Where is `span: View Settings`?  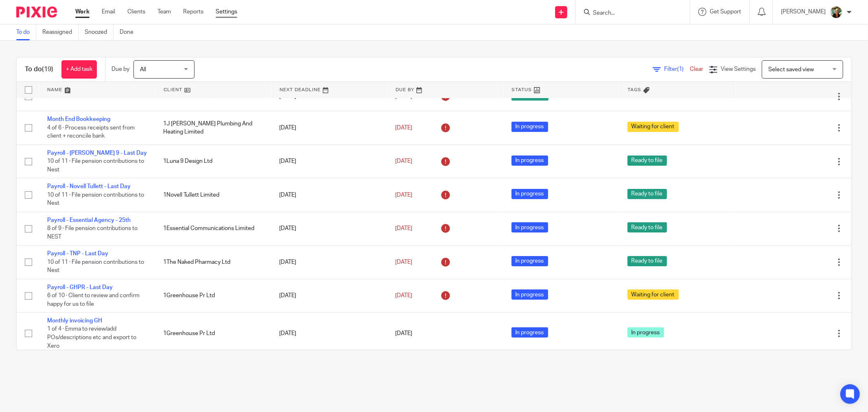
span: View Settings is located at coordinates (738, 69).